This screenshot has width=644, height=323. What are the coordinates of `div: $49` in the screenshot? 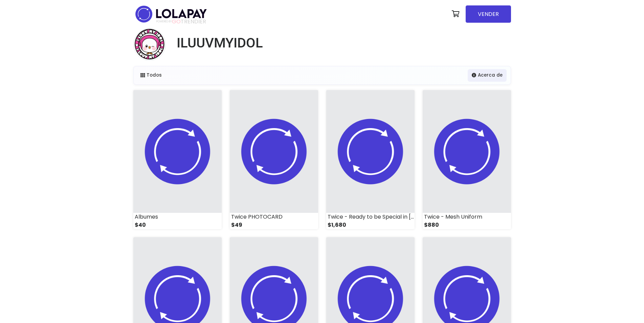 It's located at (274, 225).